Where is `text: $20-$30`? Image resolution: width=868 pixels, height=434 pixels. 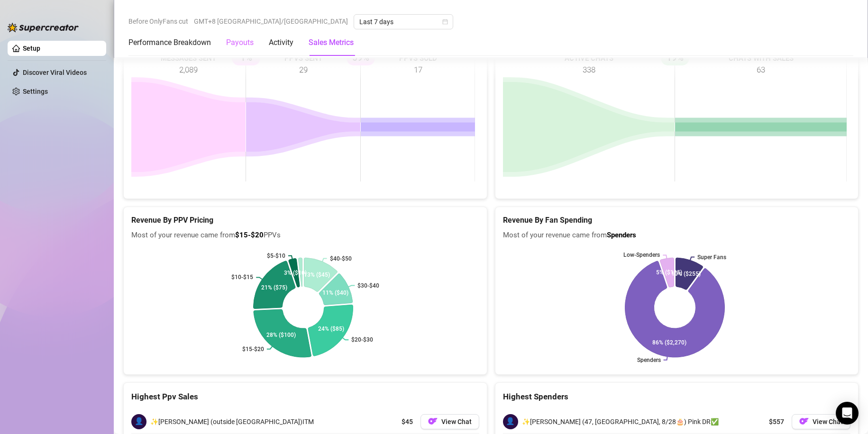 text: $20-$30 is located at coordinates (362, 340).